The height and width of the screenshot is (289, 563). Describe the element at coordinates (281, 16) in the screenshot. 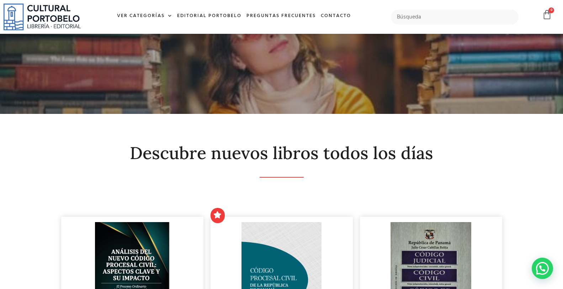

I see `a: Preguntas frecuentes` at that location.